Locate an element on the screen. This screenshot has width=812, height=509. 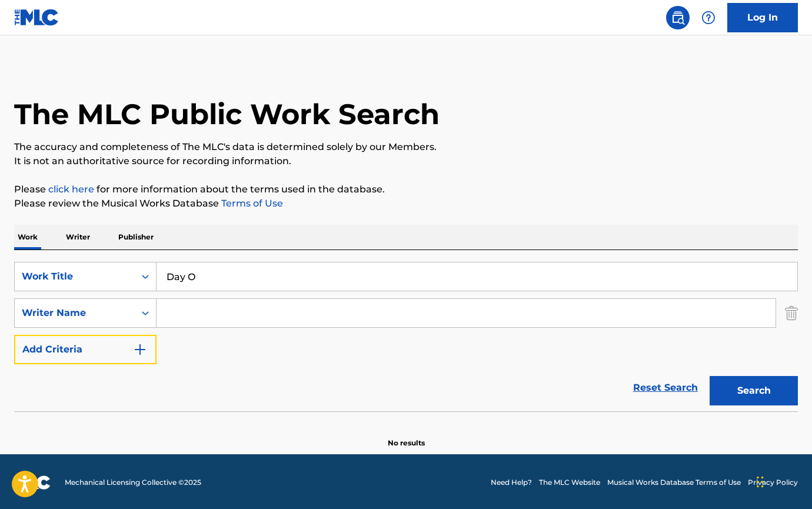
form: Search Form is located at coordinates (406, 337).